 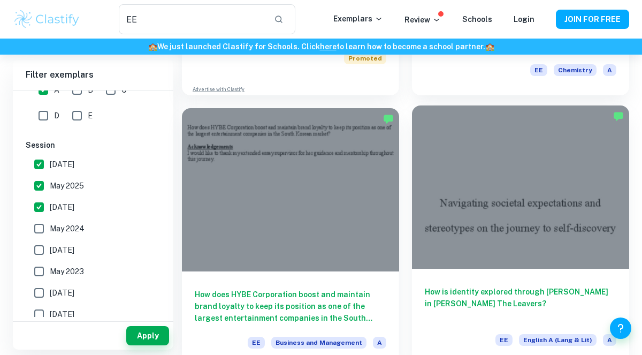 I want to click on span: E, so click(x=90, y=116).